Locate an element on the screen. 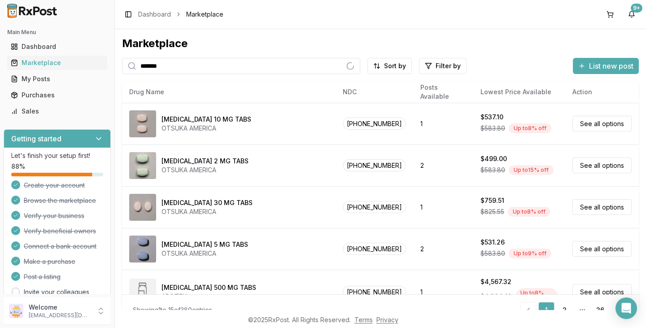  span: 88 % is located at coordinates (18, 167).